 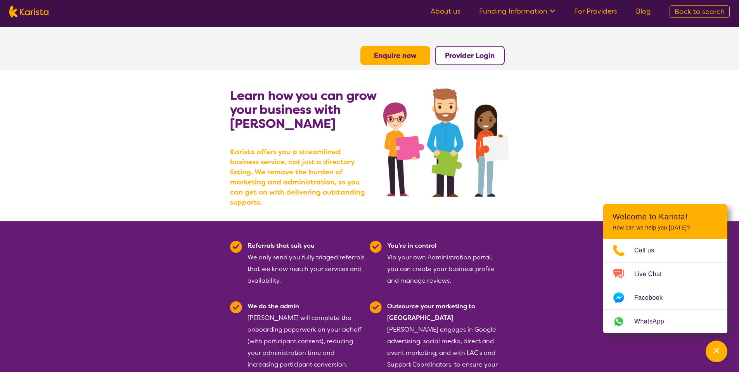 What do you see at coordinates (412, 245) in the screenshot?
I see `b: You're in control` at bounding box center [412, 245].